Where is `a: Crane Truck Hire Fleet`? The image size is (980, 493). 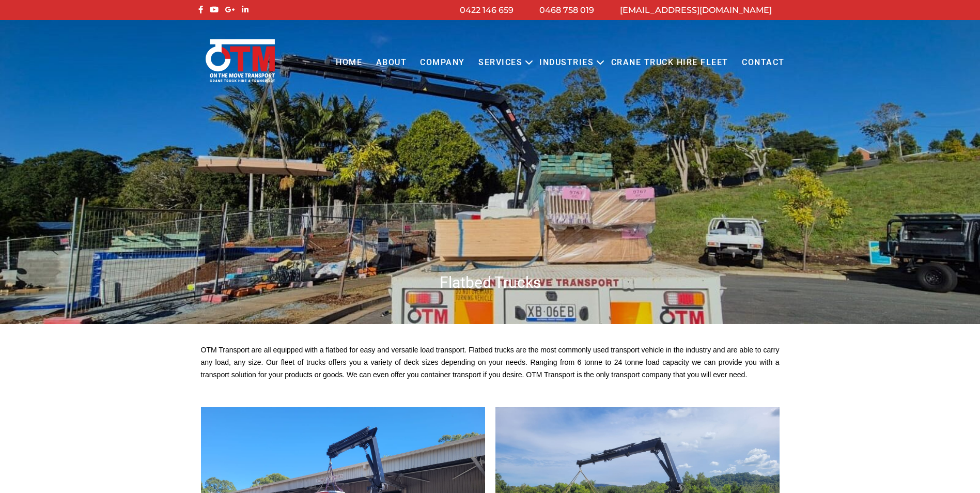
a: Crane Truck Hire Fleet is located at coordinates (670, 63).